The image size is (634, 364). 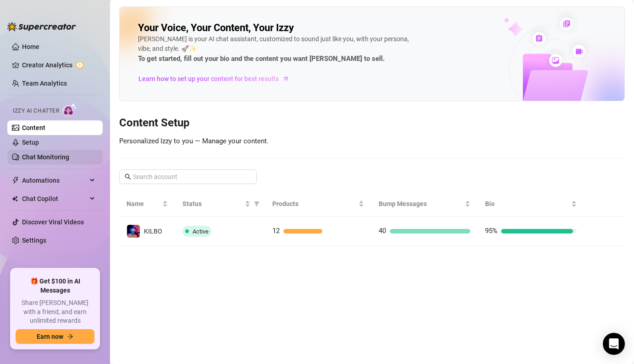 What do you see at coordinates (315, 204) in the screenshot?
I see `span: Products` at bounding box center [315, 204].